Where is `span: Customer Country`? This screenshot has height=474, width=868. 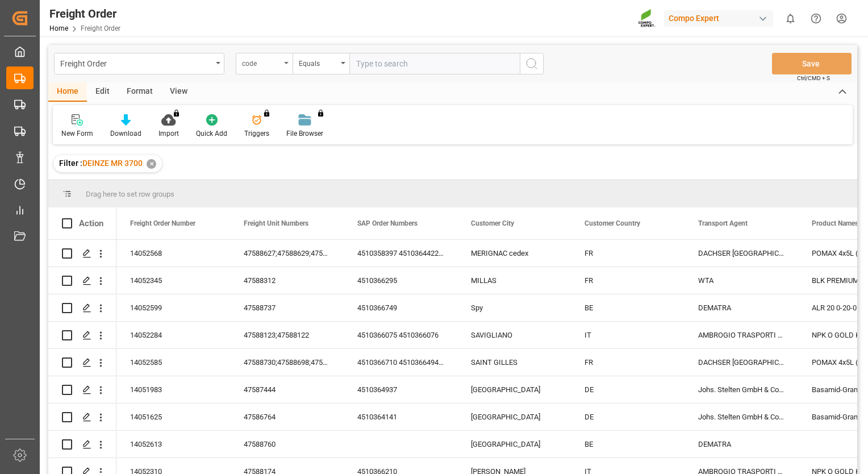 span: Customer Country is located at coordinates (612, 223).